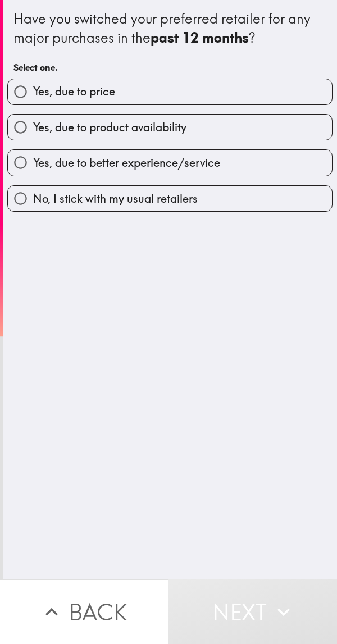 This screenshot has height=644, width=337. Describe the element at coordinates (169, 91) in the screenshot. I see `button: Yes, due to price` at that location.